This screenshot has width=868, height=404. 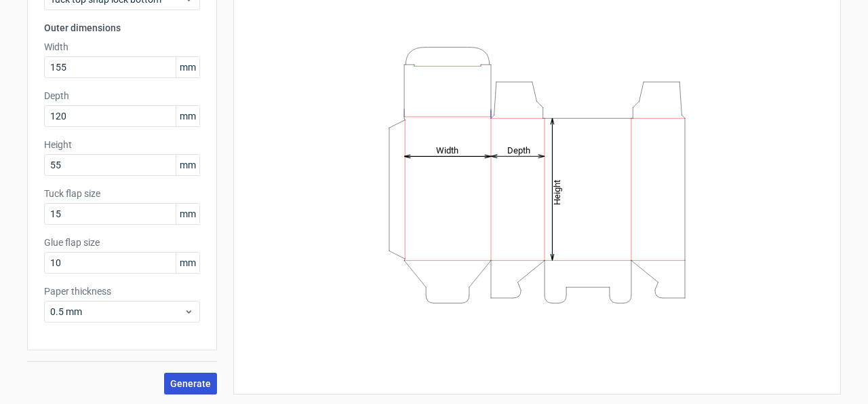 I want to click on button: Generate, so click(x=191, y=383).